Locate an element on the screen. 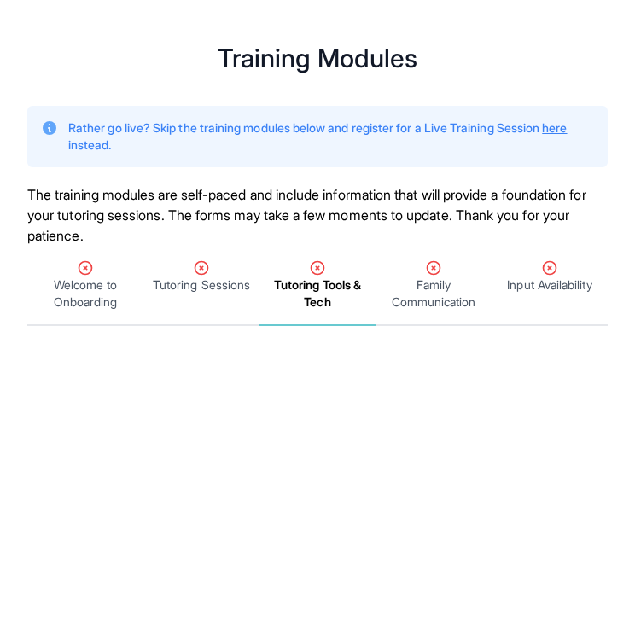 The height and width of the screenshot is (640, 635). nav: Tabs is located at coordinates (318, 286).